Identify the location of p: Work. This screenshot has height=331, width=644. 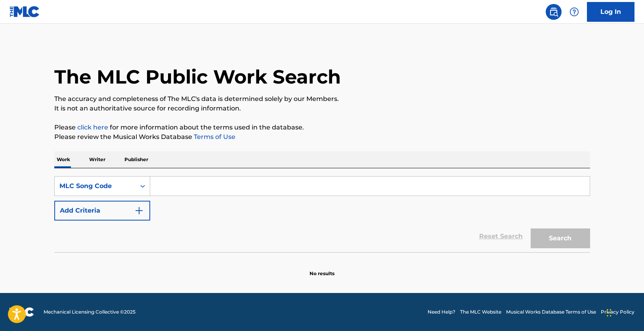
(64, 160).